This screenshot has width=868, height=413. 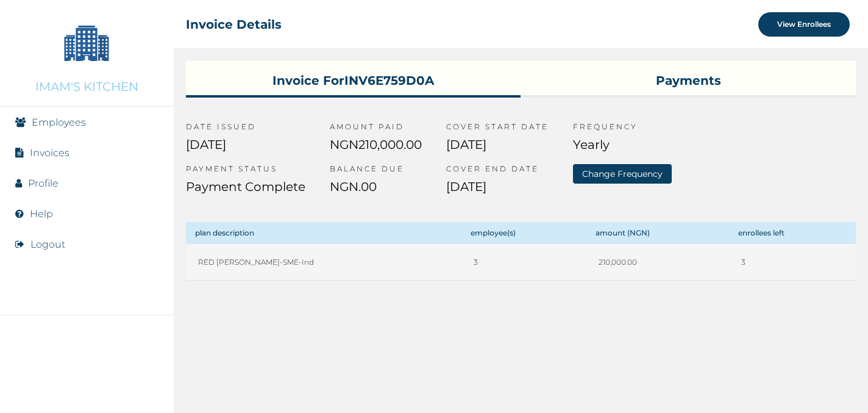 What do you see at coordinates (804, 25) in the screenshot?
I see `button: View Enrollees` at bounding box center [804, 25].